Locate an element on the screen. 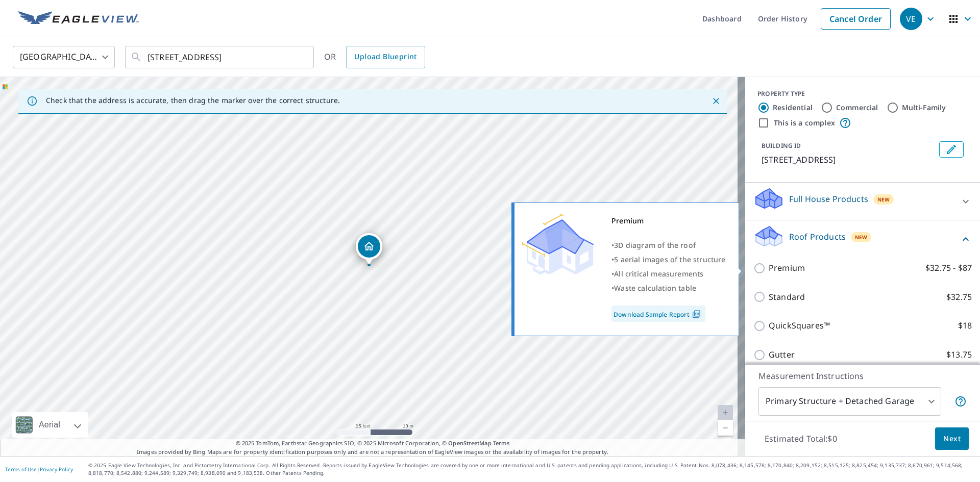  p: Check that the address is accurate, then drag the marker over the correct structure. is located at coordinates (193, 100).